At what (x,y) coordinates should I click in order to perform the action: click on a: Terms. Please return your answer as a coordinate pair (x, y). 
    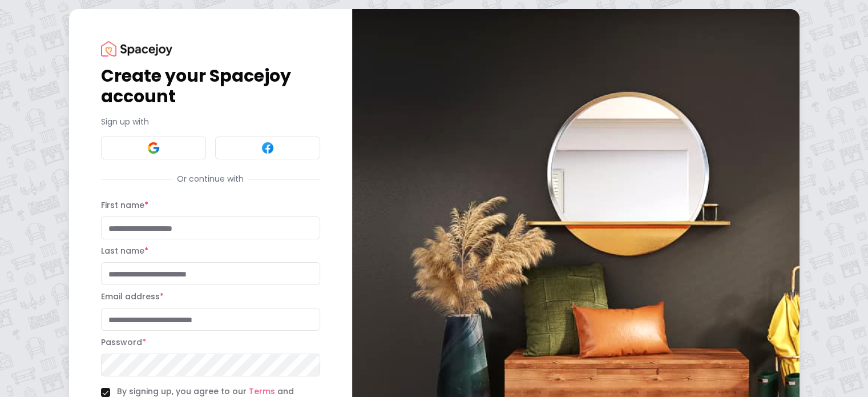
    Looking at the image, I should click on (262, 391).